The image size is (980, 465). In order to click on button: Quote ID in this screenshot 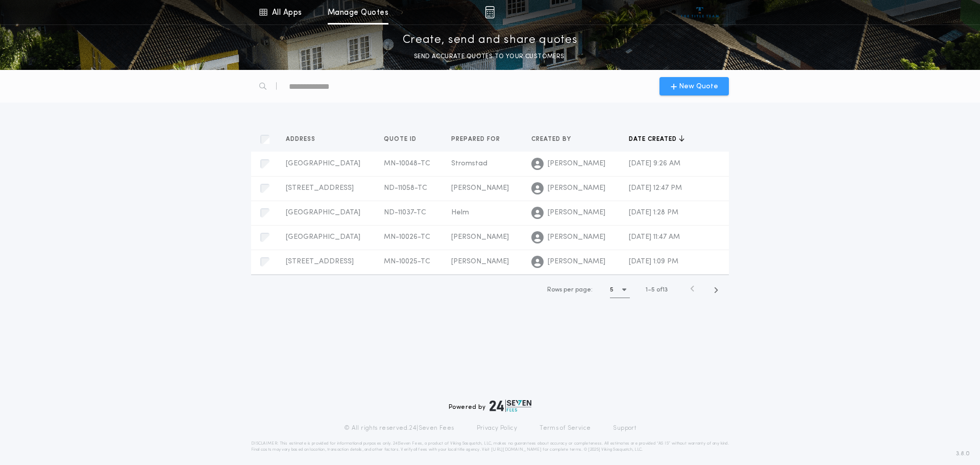, I will do `click(404, 139)`.